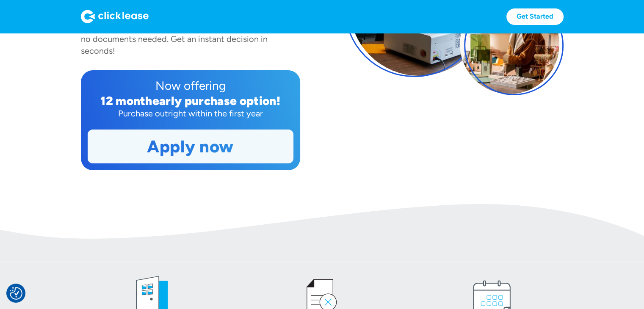 The height and width of the screenshot is (309, 644). I want to click on img: Revisit consent button, so click(16, 294).